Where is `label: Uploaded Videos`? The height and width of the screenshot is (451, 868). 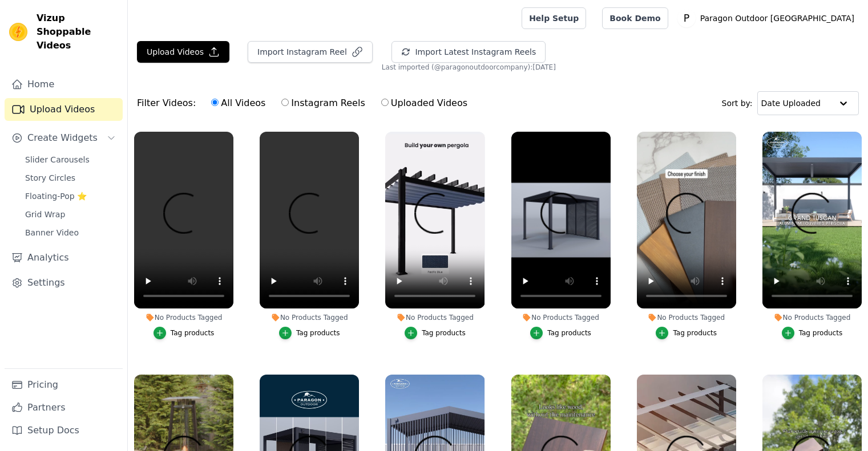
label: Uploaded Videos is located at coordinates (424, 103).